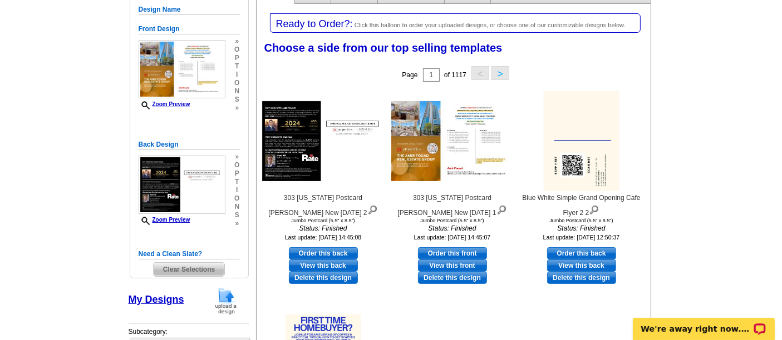  Describe the element at coordinates (452, 266) in the screenshot. I see `a: View this front` at that location.